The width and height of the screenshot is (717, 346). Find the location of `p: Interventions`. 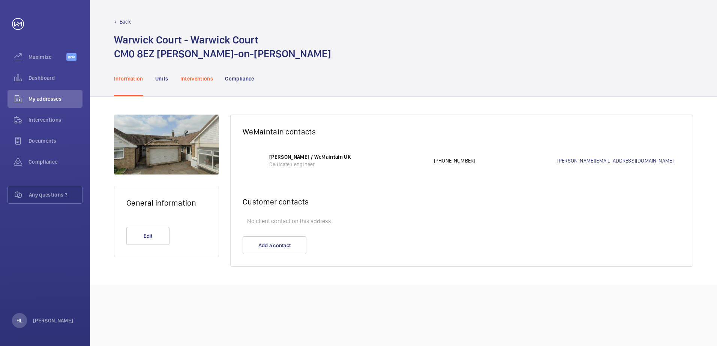

p: Interventions is located at coordinates (197, 79).